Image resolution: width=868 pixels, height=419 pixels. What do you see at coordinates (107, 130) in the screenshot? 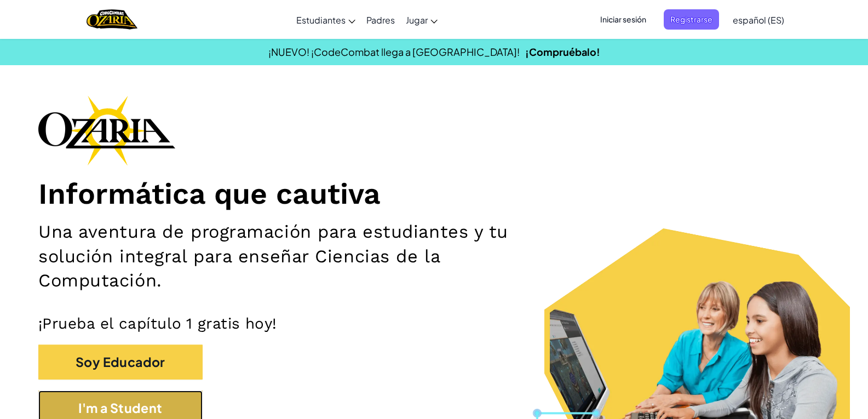
I see `img: Ozaria branding logo` at bounding box center [107, 130].